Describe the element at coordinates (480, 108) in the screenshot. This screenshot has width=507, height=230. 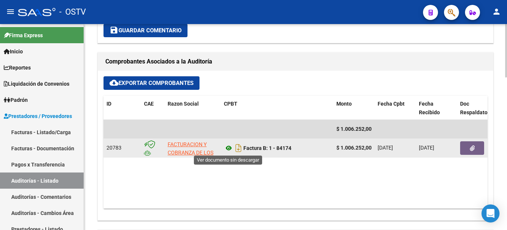
I see `datatable-header-cell: Doc Respaldatoria` at that location.